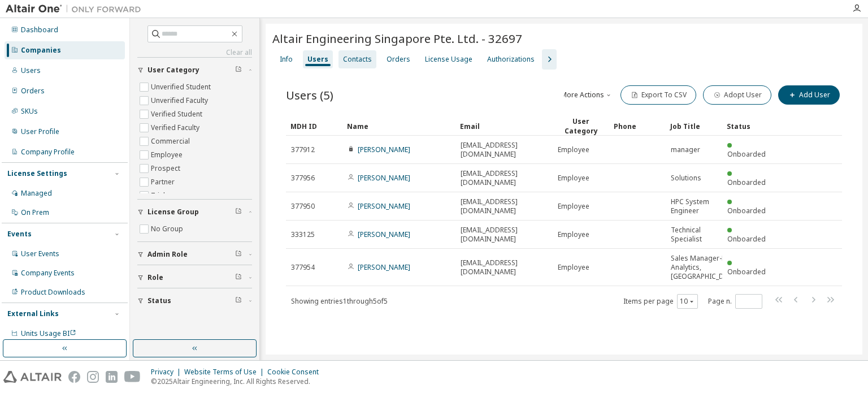  Describe the element at coordinates (751, 126) in the screenshot. I see `div: Status` at that location.